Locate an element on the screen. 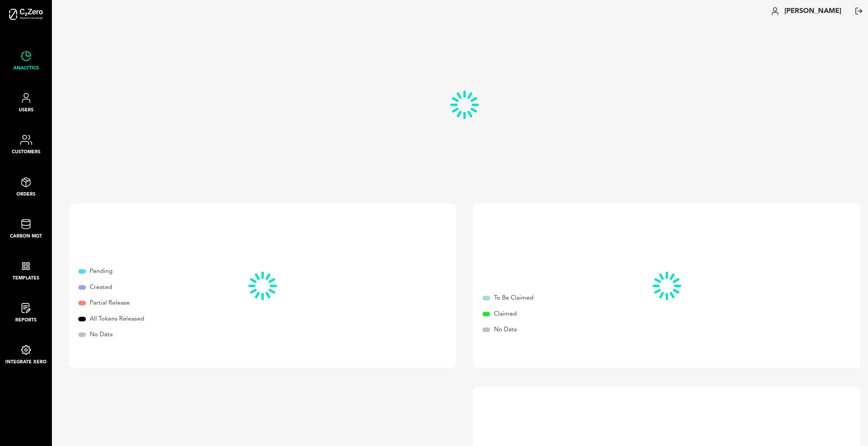 The image size is (868, 446). a: Integrate Xero is located at coordinates (26, 355).